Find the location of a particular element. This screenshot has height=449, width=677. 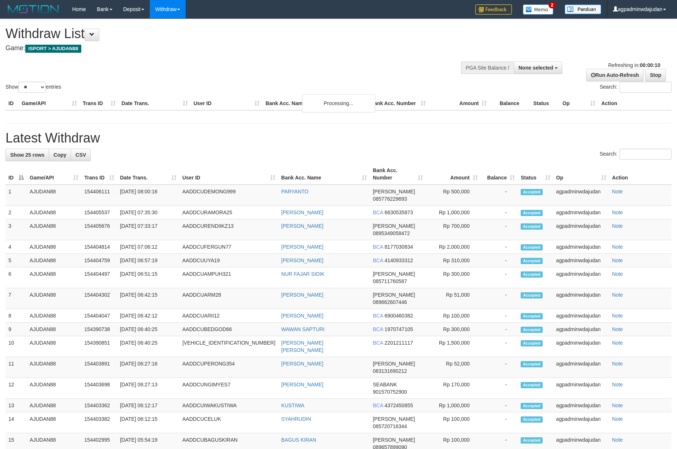

td: 154404047 is located at coordinates (99, 316).